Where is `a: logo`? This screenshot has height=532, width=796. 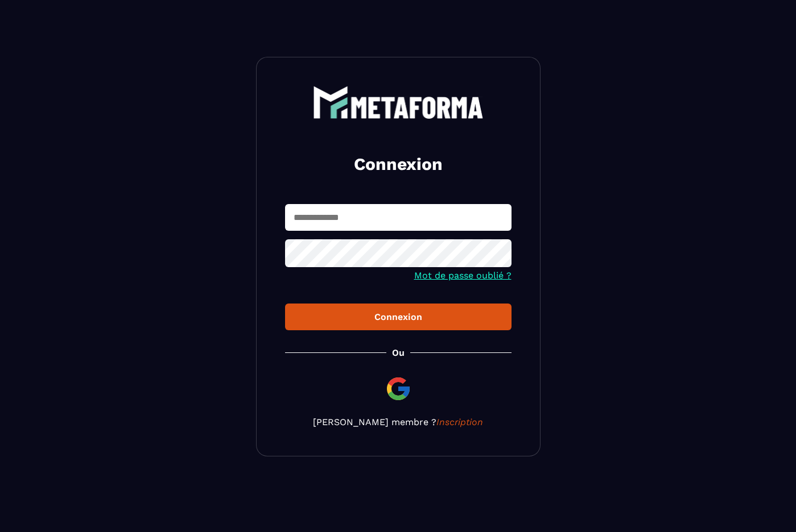 a: logo is located at coordinates (398, 103).